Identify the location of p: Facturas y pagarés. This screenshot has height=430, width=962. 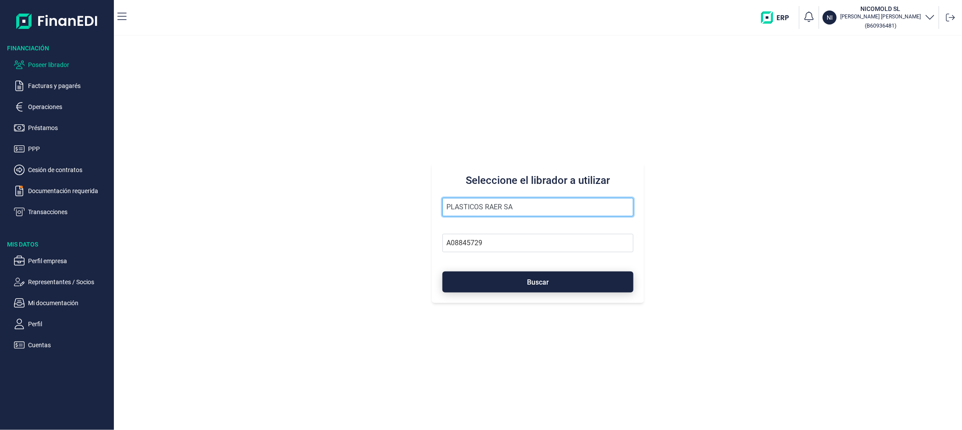
(69, 86).